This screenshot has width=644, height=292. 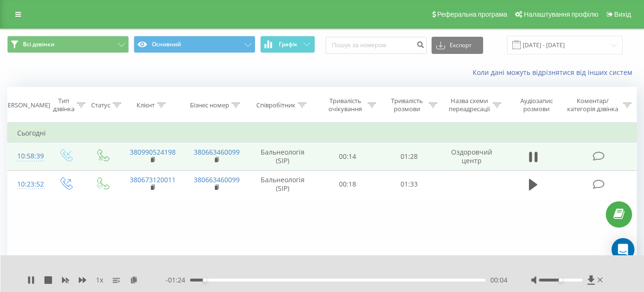 What do you see at coordinates (210, 105) in the screenshot?
I see `div: Бізнес номер` at bounding box center [210, 105].